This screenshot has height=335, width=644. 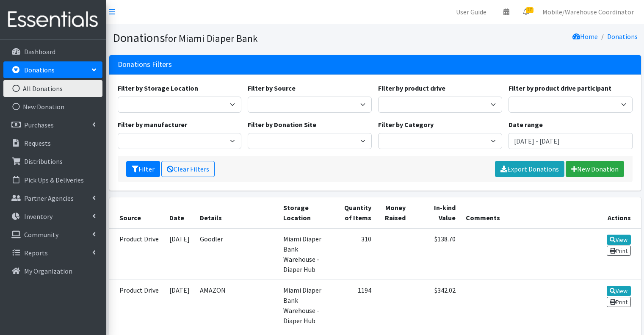 What do you see at coordinates (145, 65) in the screenshot?
I see `h3: Donations Filters` at bounding box center [145, 65].